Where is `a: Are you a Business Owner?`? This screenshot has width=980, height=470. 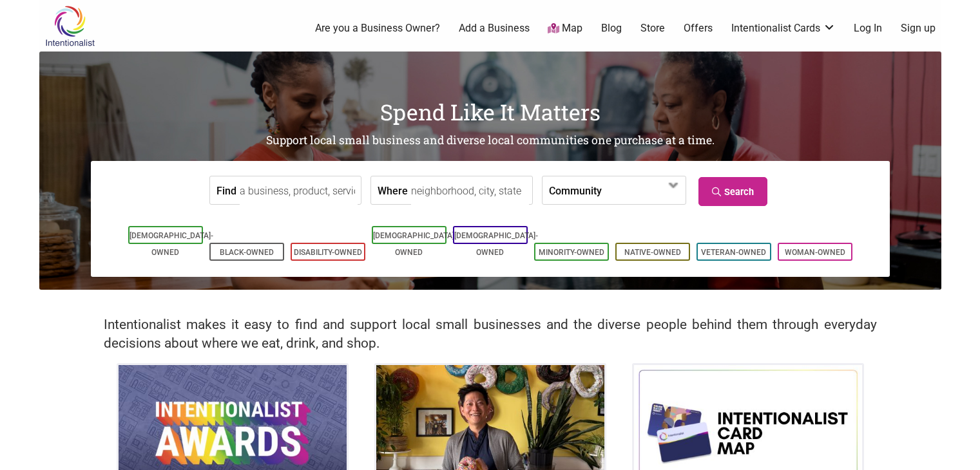
a: Are you a Business Owner? is located at coordinates (377, 29).